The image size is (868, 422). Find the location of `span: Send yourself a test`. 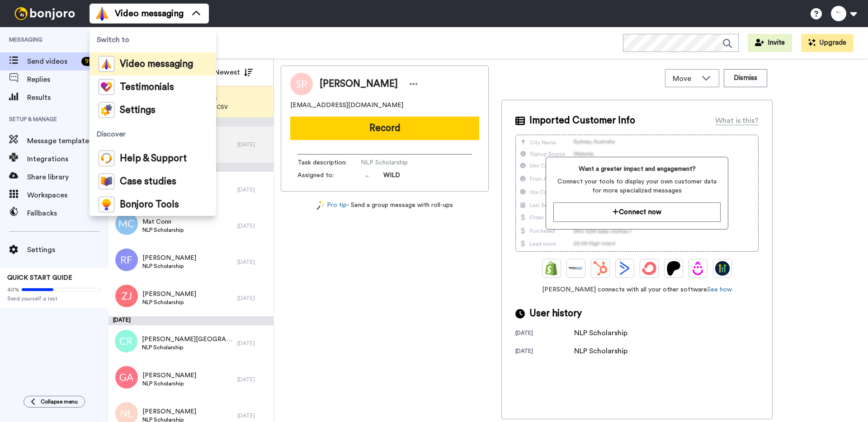

span: Send yourself a test is located at coordinates (54, 298).